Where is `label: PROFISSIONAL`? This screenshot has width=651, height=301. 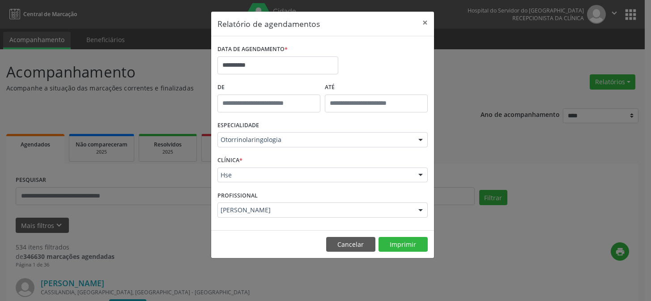 label: PROFISSIONAL is located at coordinates (238, 195).